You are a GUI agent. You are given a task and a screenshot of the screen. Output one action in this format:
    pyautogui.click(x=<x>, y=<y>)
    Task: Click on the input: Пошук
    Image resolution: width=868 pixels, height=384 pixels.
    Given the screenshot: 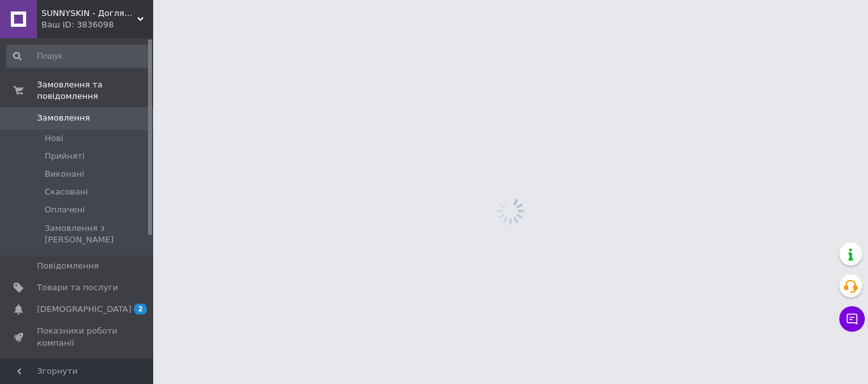 What is the action you would take?
    pyautogui.click(x=78, y=56)
    